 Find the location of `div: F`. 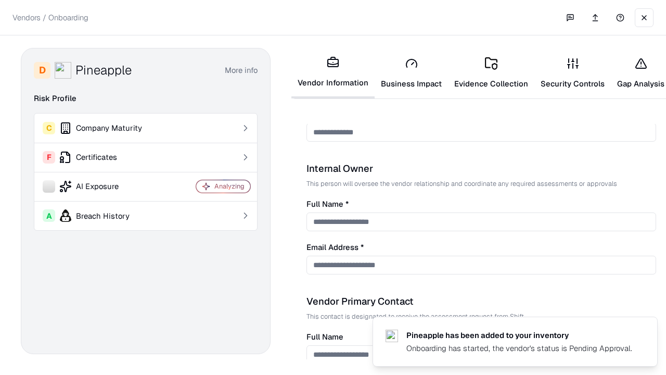

div: F is located at coordinates (49, 157).